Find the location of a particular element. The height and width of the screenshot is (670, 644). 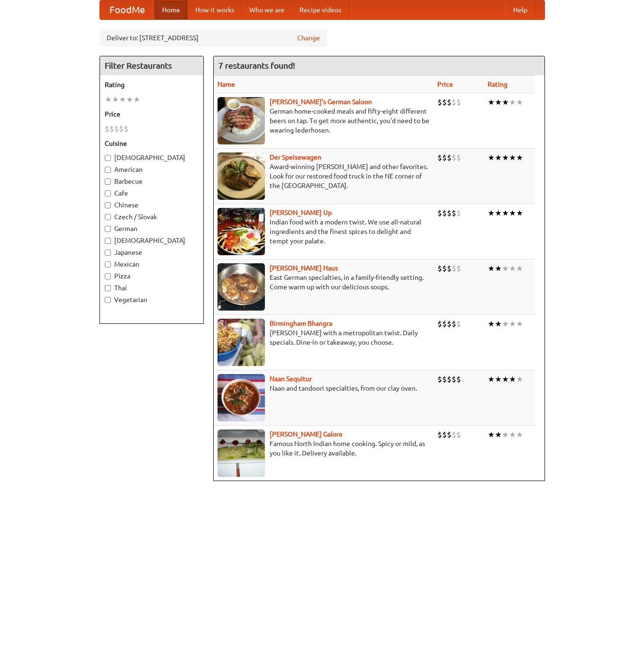

h5: Rating is located at coordinates (151, 84).